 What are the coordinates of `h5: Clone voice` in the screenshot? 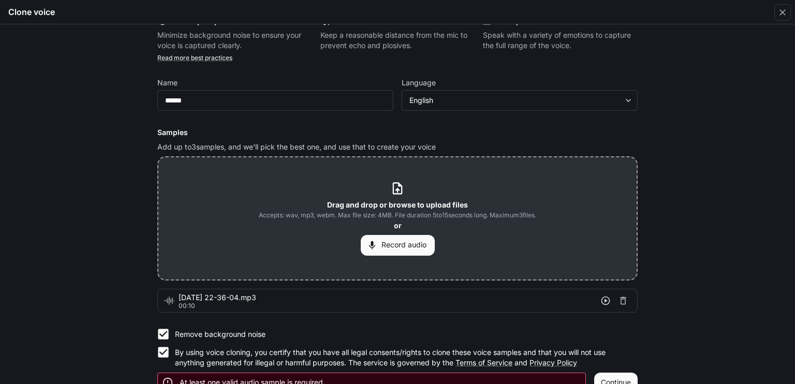 It's located at (32, 12).